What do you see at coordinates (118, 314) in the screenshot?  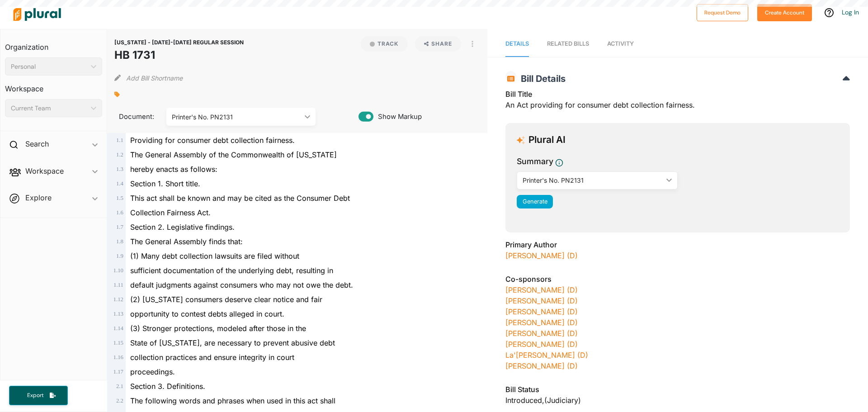 I see `span: 1 . 13` at bounding box center [118, 314].